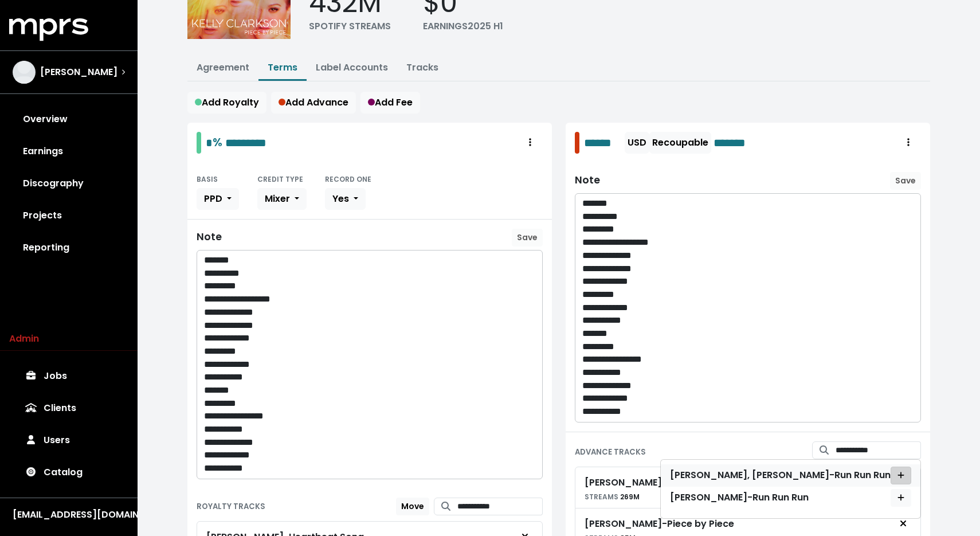  I want to click on a: Projects, so click(69, 216).